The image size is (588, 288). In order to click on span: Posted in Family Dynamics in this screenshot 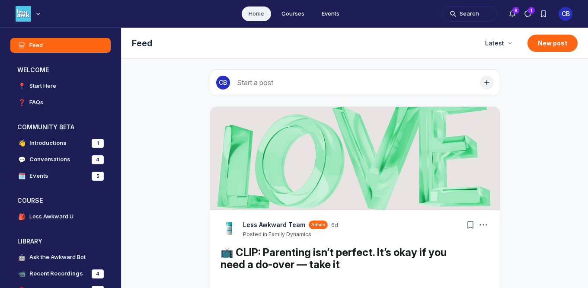, I will do `click(277, 234)`.